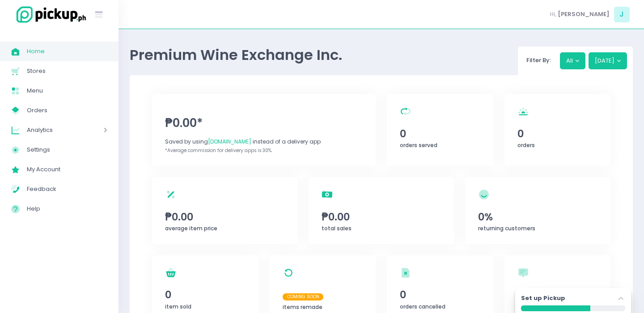 Image resolution: width=644 pixels, height=313 pixels. I want to click on span: Stores, so click(67, 71).